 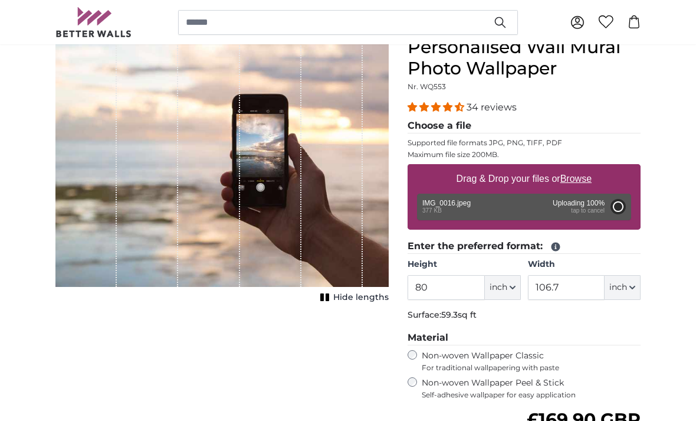 I want to click on span: 4.32 stars, so click(x=437, y=107).